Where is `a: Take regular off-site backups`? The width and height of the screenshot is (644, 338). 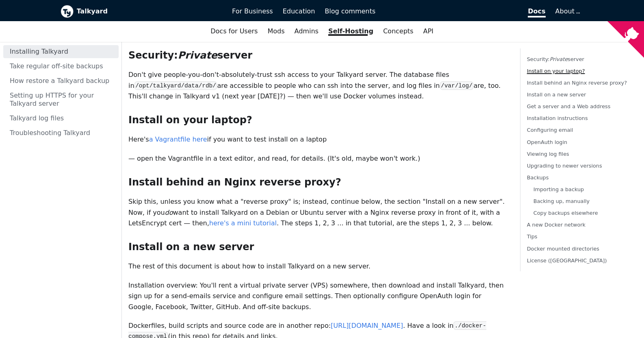
a: Take regular off-site backups is located at coordinates (61, 66).